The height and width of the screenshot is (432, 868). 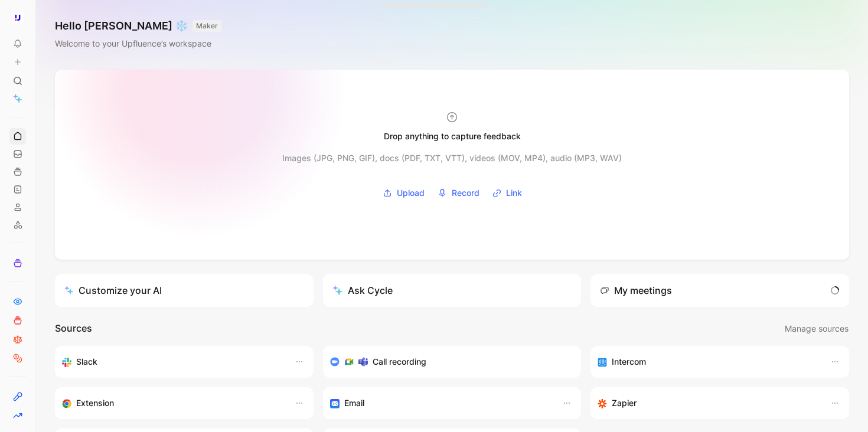 What do you see at coordinates (708, 361) in the screenshot?
I see `div: Sync your customers, send feedback and get updates in Intercom` at bounding box center [708, 361].